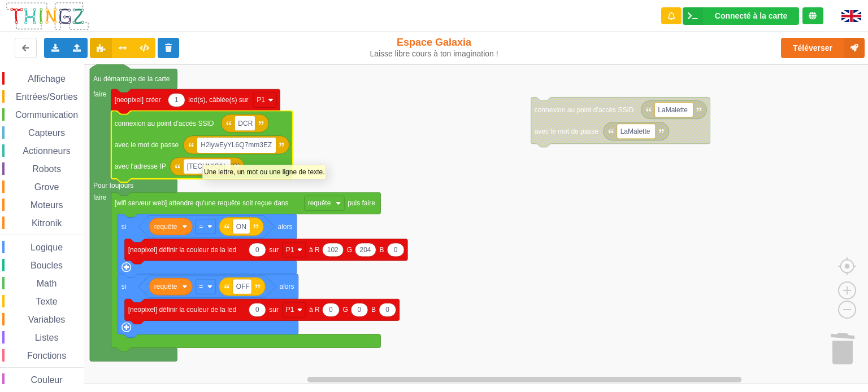 Image resolution: width=868 pixels, height=392 pixels. Describe the element at coordinates (46, 247) in the screenshot. I see `span: Logique` at that location.